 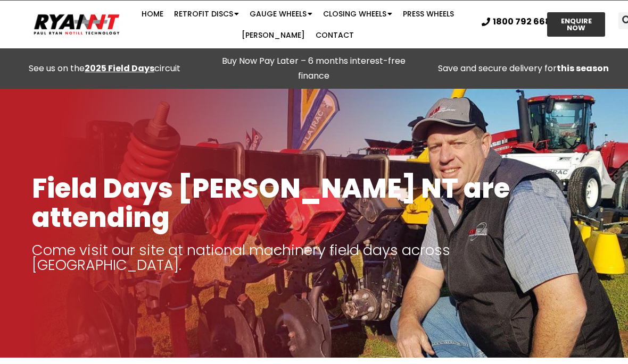 I want to click on a: Closing Wheels, so click(x=358, y=14).